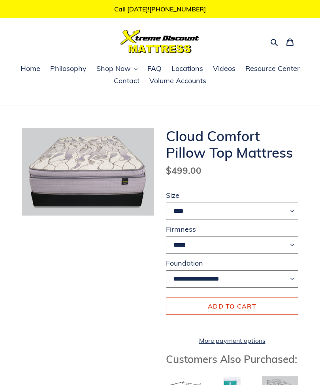  I want to click on a: Philosophy, so click(68, 69).